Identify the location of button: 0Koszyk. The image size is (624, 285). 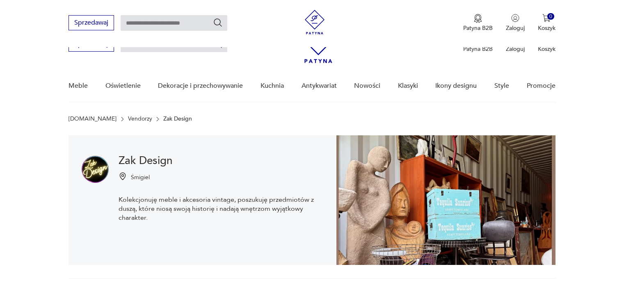
(547, 23).